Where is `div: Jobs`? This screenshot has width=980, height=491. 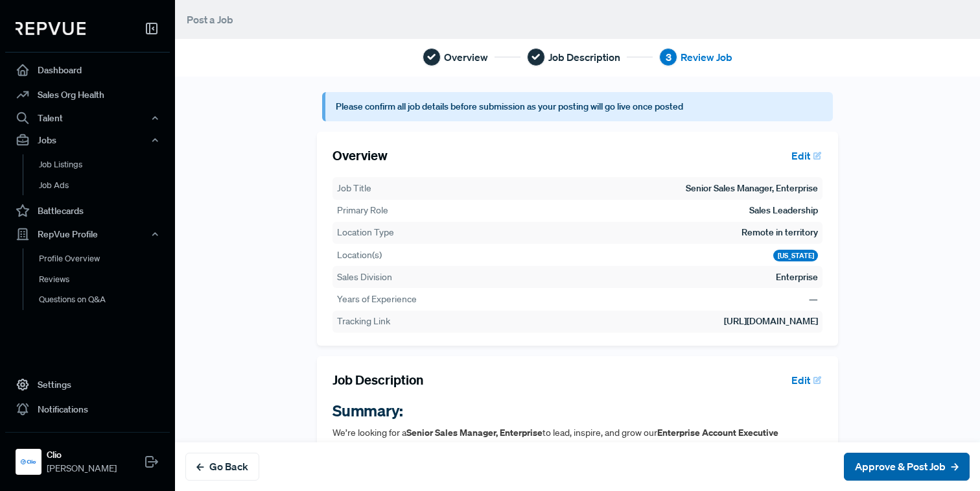 div: Jobs is located at coordinates (87, 140).